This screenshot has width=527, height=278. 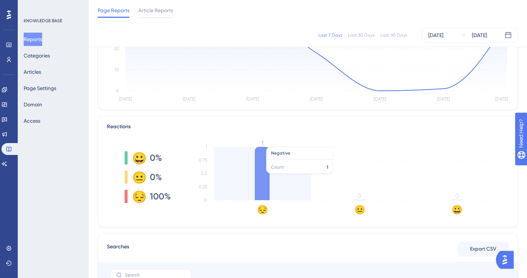 What do you see at coordinates (117, 48) in the screenshot?
I see `tspan: 20` at bounding box center [117, 48].